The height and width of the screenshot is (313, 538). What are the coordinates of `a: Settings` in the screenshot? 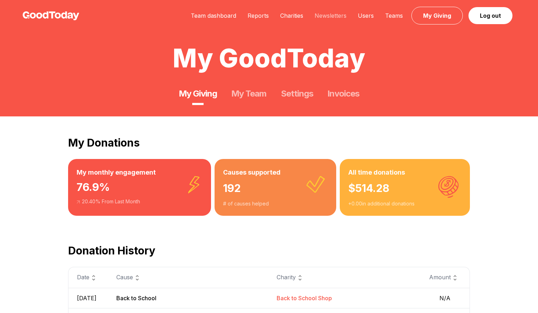 It's located at (297, 94).